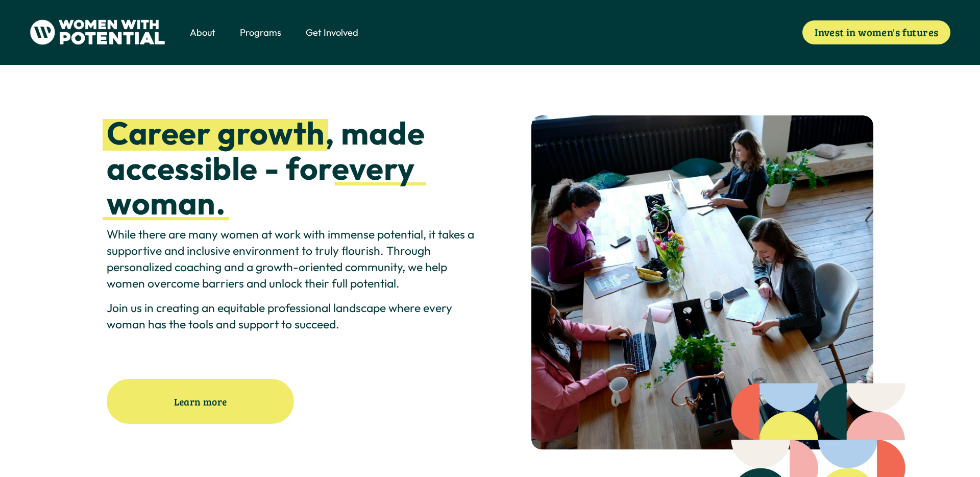 This screenshot has width=980, height=477. I want to click on strong: Career growth, so click(216, 133).